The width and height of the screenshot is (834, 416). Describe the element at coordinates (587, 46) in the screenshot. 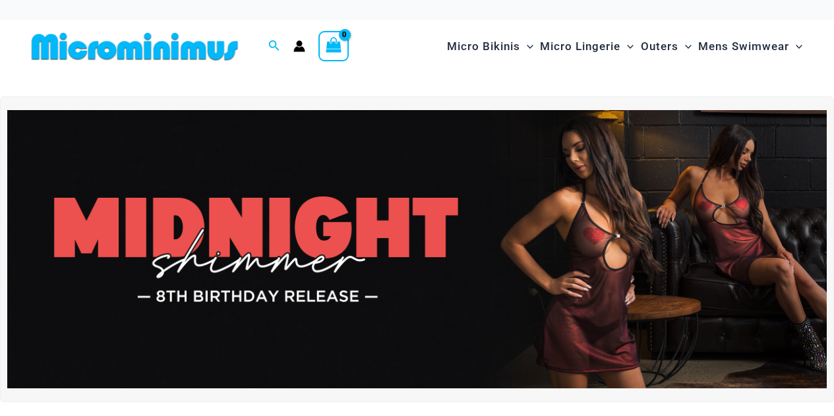

I see `a: Micro LingerieMenu ToggleMenu Toggle` at that location.